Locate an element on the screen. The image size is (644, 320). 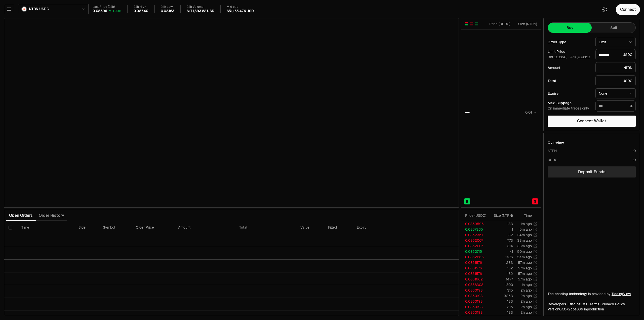
button: Order History is located at coordinates (51, 215).